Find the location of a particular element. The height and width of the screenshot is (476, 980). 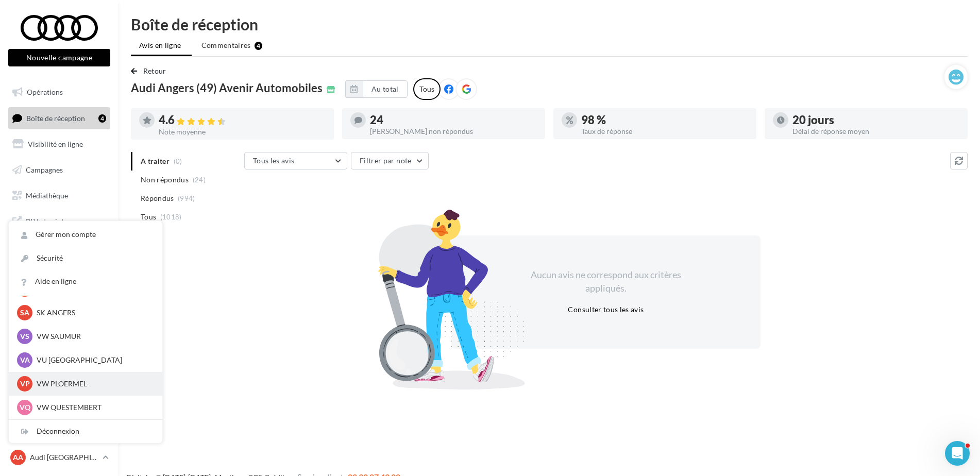

a: PLV et print personnalisable is located at coordinates (59, 225).